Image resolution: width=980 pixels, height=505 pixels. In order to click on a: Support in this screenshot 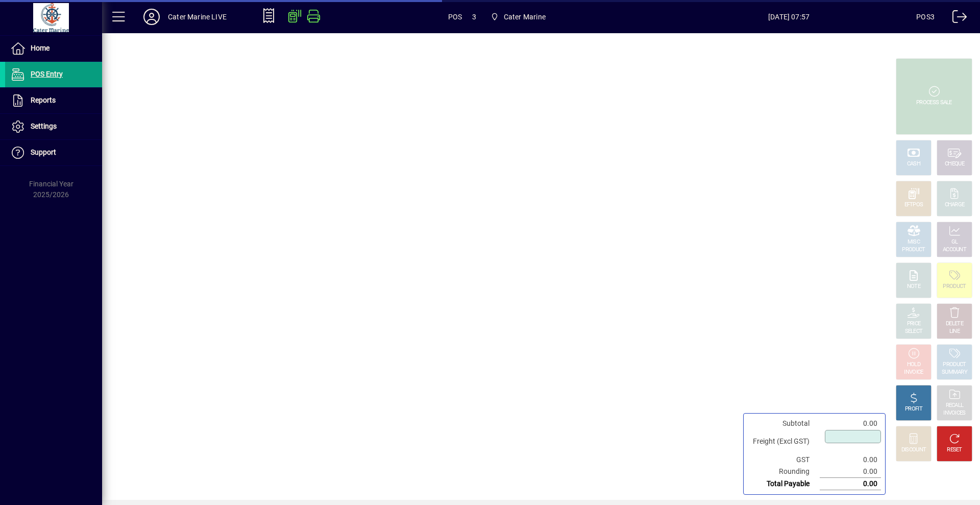, I will do `click(54, 152)`.